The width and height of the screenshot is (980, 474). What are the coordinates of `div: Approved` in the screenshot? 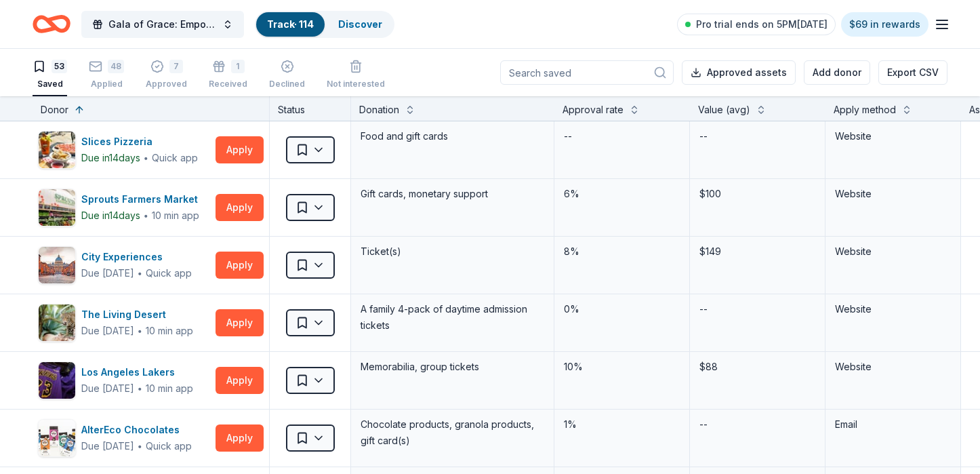 It's located at (167, 84).